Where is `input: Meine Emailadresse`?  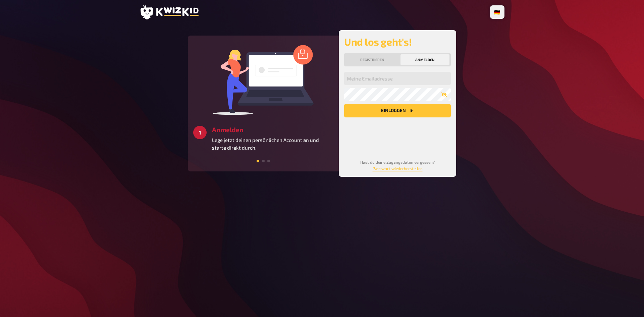
input: Meine Emailadresse is located at coordinates (397, 79).